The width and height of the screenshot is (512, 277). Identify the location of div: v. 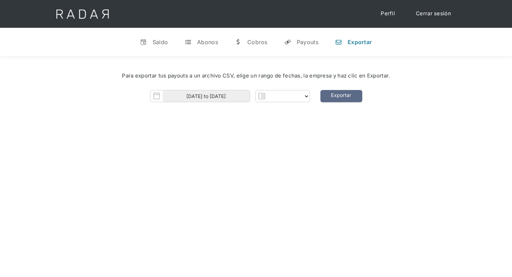
(143, 42).